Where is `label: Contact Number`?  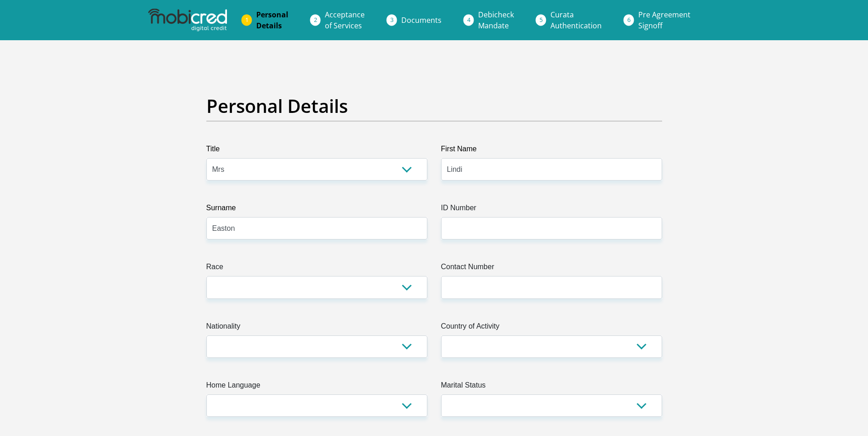 label: Contact Number is located at coordinates (551, 269).